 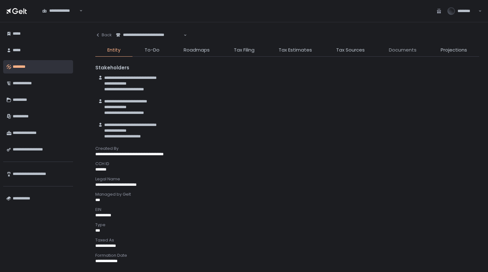 I want to click on div: CCH ID, so click(x=287, y=164).